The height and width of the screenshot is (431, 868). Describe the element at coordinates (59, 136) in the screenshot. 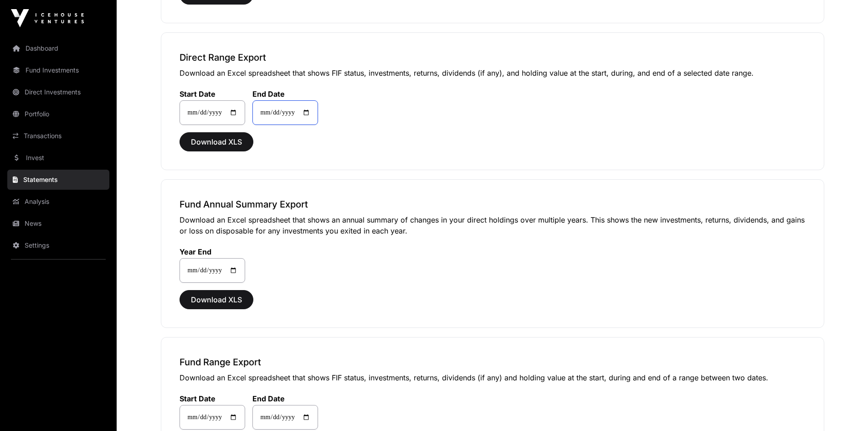

I see `a: Transactions` at that location.